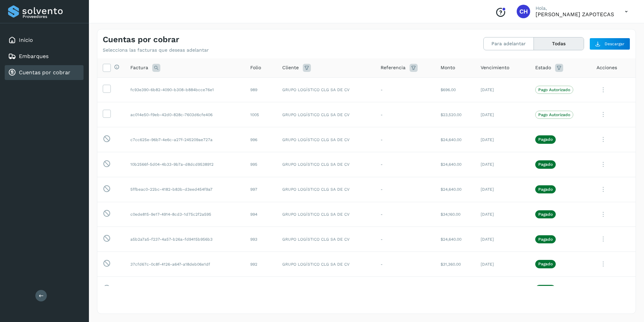 The height and width of the screenshot is (322, 644). Describe the element at coordinates (261, 239) in the screenshot. I see `td: 993` at that location.